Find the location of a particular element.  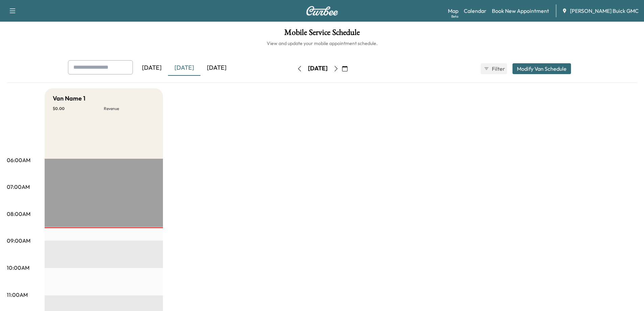

p: $ 0.00 is located at coordinates (78, 109).